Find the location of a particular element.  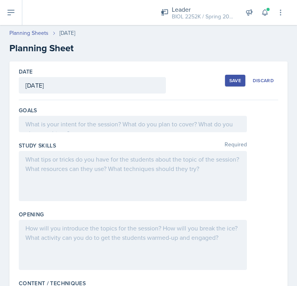

button: Save is located at coordinates (235, 81).